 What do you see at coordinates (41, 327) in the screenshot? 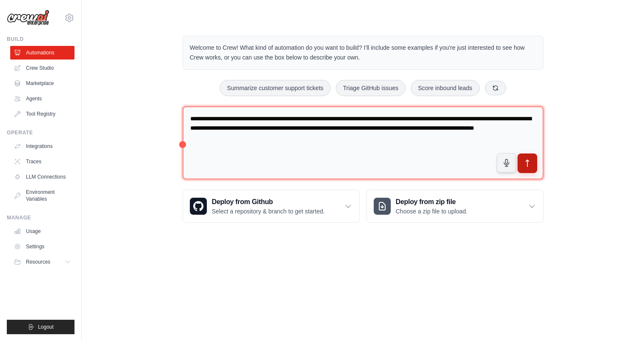
I see `button: Logout` at bounding box center [41, 327].